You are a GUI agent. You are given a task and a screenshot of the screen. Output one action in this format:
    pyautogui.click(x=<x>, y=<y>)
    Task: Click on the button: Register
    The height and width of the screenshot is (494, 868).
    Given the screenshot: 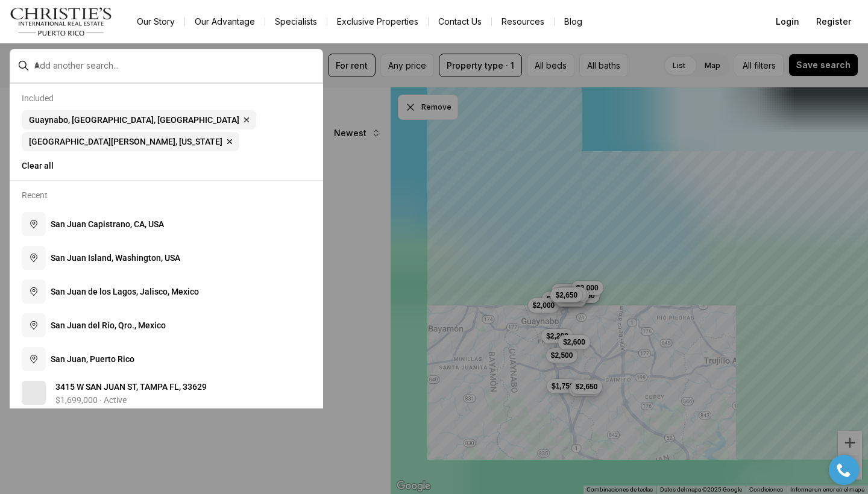 What is the action you would take?
    pyautogui.click(x=833, y=21)
    